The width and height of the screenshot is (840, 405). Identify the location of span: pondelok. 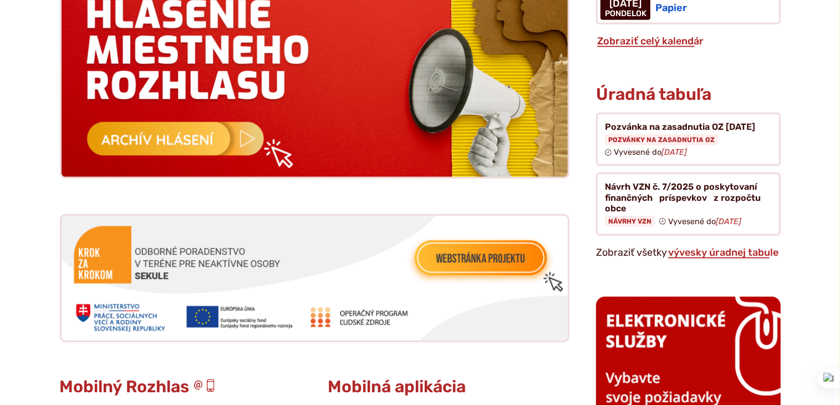
(625, 14).